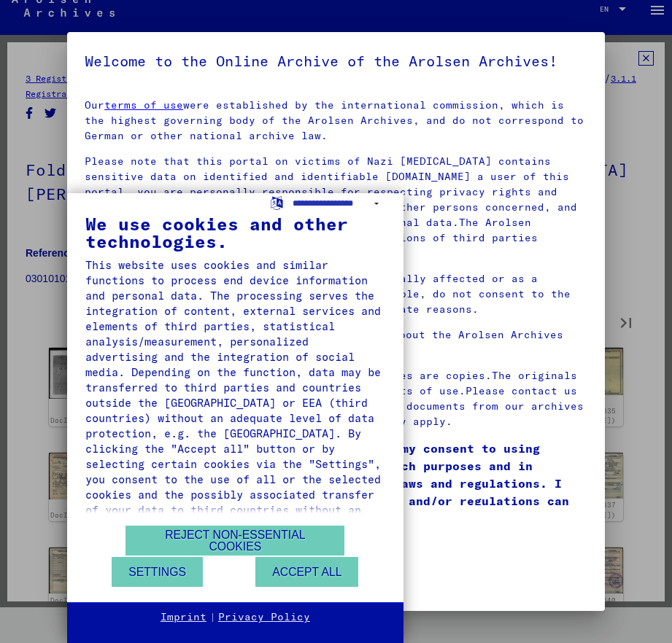  What do you see at coordinates (306, 572) in the screenshot?
I see `button: Accept all` at bounding box center [306, 572].